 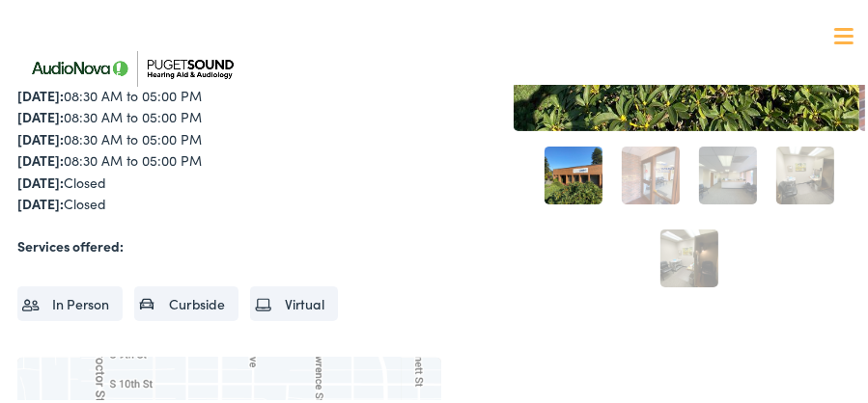 I want to click on li: Virtual, so click(x=294, y=301).